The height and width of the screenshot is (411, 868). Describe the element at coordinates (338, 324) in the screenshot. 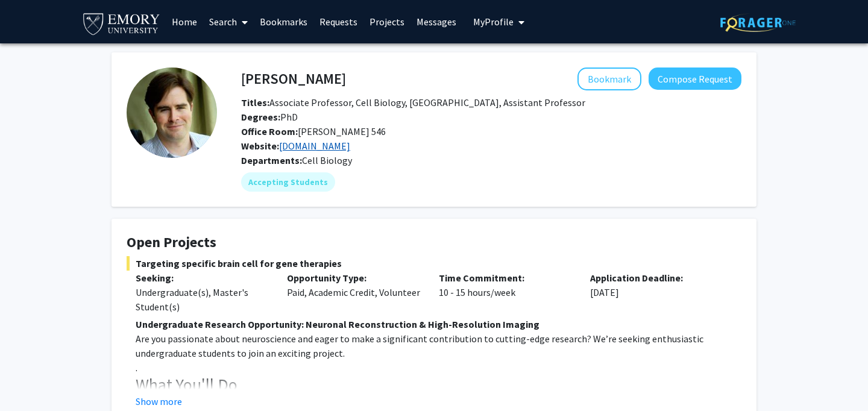

I see `strong: Undergraduate Research Opportunity: Neuronal Reconstruction & High-Resolution Imaging` at that location.